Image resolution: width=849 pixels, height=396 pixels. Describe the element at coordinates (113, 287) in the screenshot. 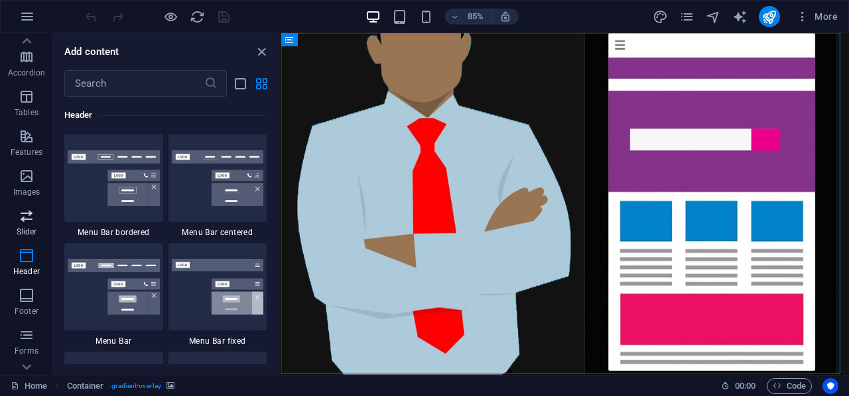

I see `img: menu-bar.svg` at that location.